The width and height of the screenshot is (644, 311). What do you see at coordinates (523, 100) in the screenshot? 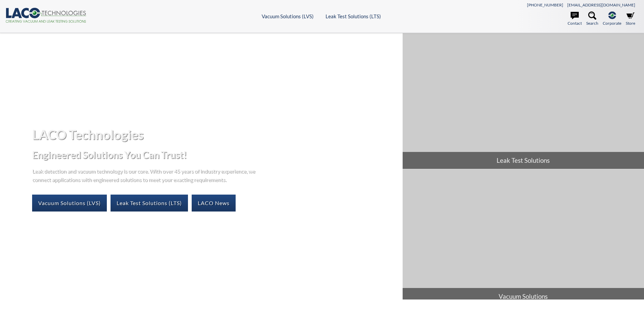
I see `a: Leak Test Solutions` at bounding box center [523, 100].